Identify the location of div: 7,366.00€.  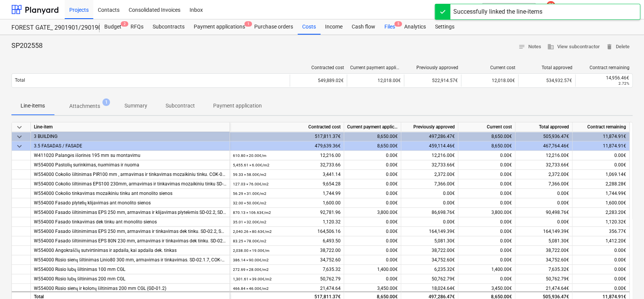
(429, 184).